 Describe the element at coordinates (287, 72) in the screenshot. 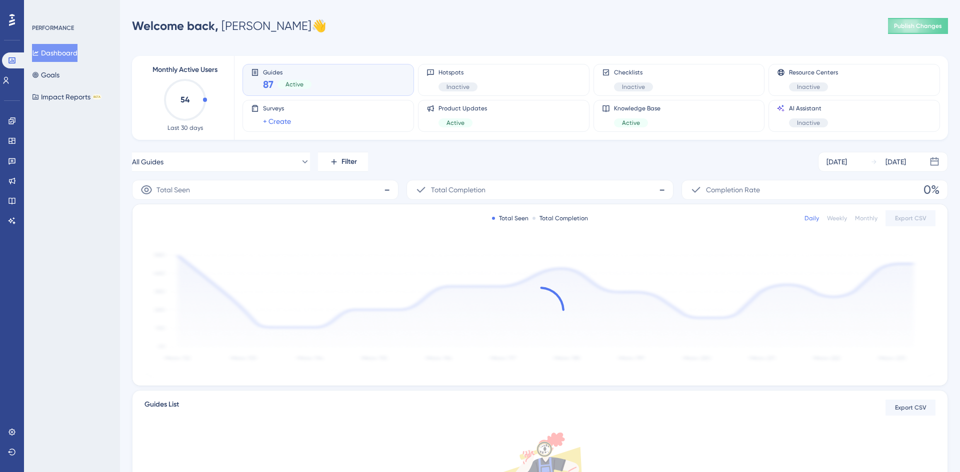

I see `span: Guides` at that location.